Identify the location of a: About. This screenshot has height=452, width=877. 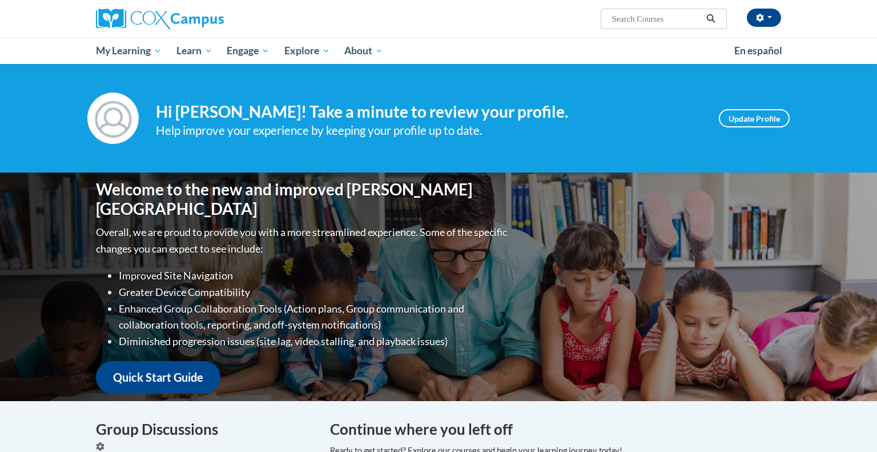
(364, 51).